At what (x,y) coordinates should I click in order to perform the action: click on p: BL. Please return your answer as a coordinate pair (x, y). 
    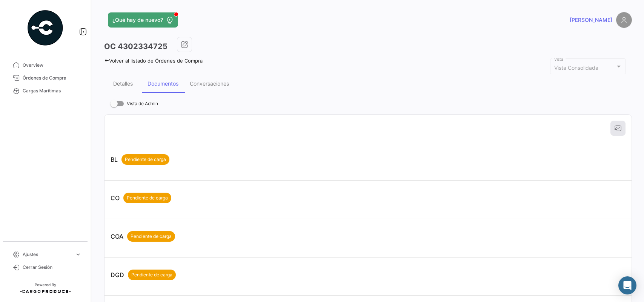
    Looking at the image, I should click on (140, 159).